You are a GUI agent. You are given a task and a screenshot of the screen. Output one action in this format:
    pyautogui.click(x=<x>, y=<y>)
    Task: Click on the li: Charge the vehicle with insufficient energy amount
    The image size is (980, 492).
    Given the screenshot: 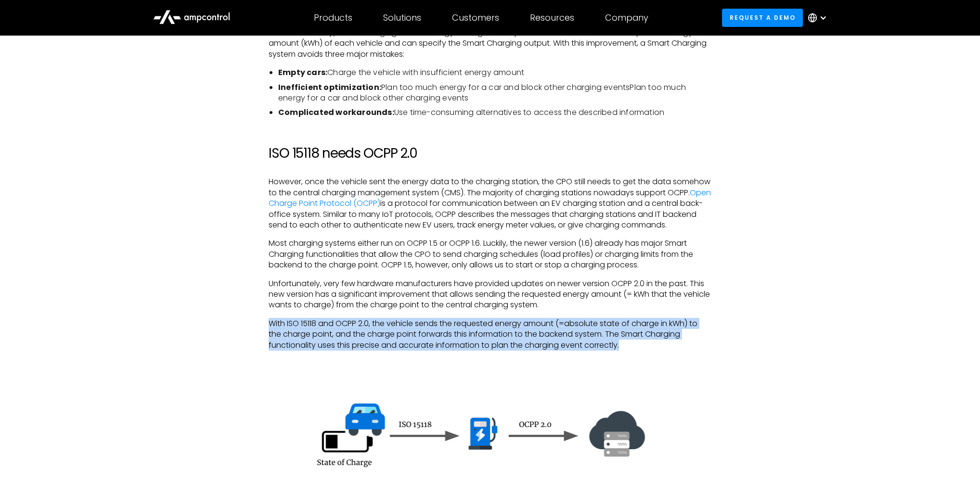 What is the action you would take?
    pyautogui.click(x=495, y=72)
    